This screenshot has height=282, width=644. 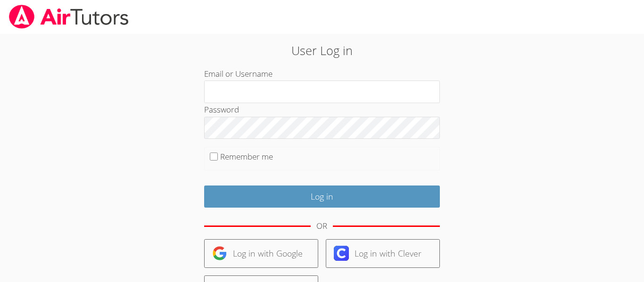 What do you see at coordinates (342, 253) in the screenshot?
I see `img: clever-logo-6eab21bc6e7a338710f1a6ff85c0baf02591cd810cc4098c63d3a4b26e2feb20.svg` at bounding box center [342, 253].